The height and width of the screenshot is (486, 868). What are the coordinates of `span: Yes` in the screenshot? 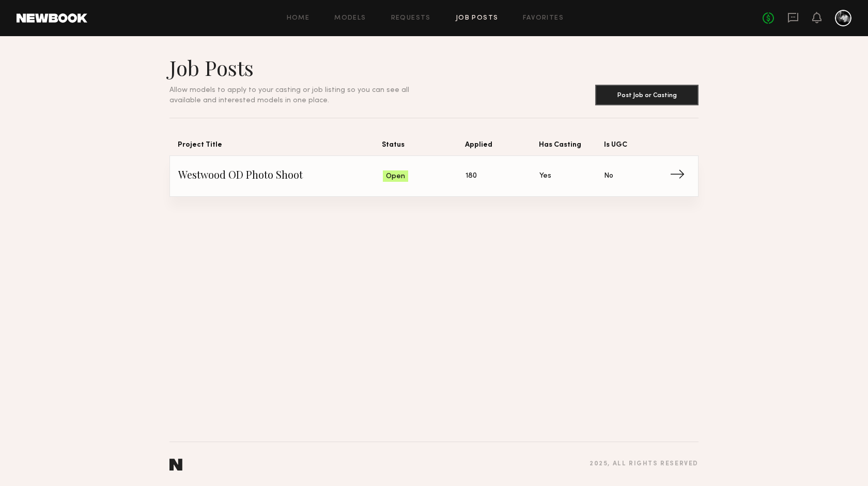 It's located at (546, 176).